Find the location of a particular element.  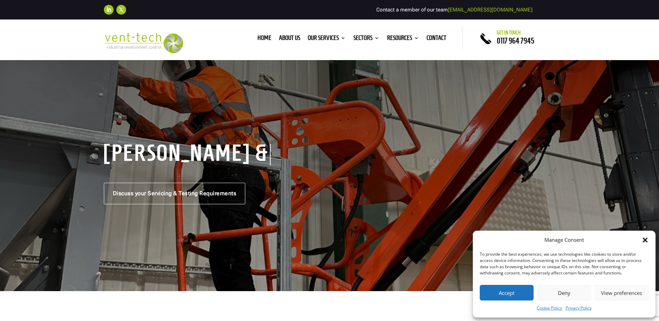

div: To provide the best experiences, we use technologies like cookies to store and/or access device i... is located at coordinates (564, 264).